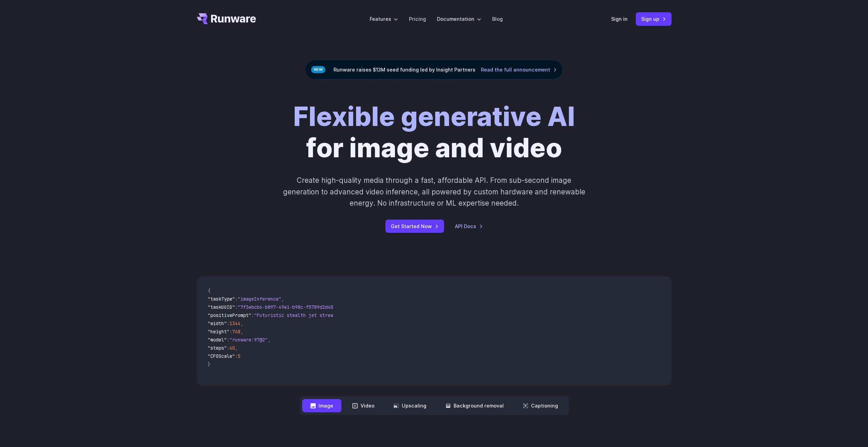 This screenshot has width=868, height=447. What do you see at coordinates (519, 70) in the screenshot?
I see `a: Read the full announcement` at bounding box center [519, 70].